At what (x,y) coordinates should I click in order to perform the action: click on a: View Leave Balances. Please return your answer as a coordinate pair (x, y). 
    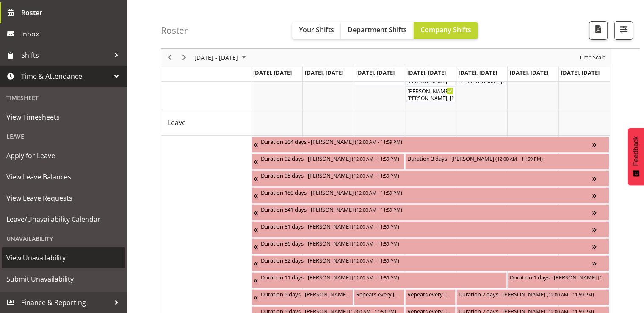
    Looking at the image, I should click on (64, 177).